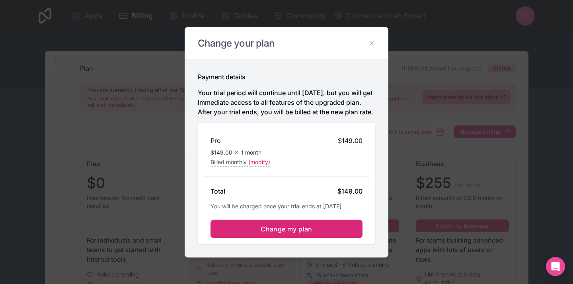 The height and width of the screenshot is (284, 573). What do you see at coordinates (216, 140) in the screenshot?
I see `h2: Pro` at bounding box center [216, 140].